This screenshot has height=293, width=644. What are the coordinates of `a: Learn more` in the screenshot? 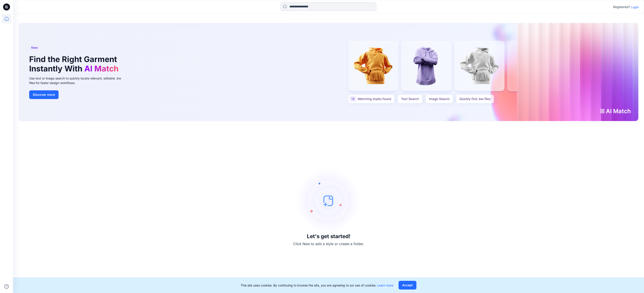 It's located at (385, 285).